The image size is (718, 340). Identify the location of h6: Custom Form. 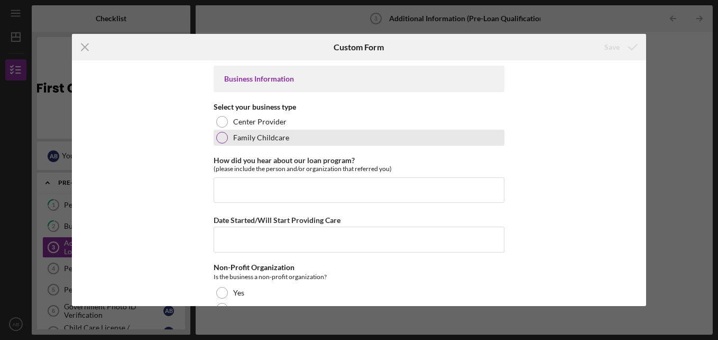
(359, 47).